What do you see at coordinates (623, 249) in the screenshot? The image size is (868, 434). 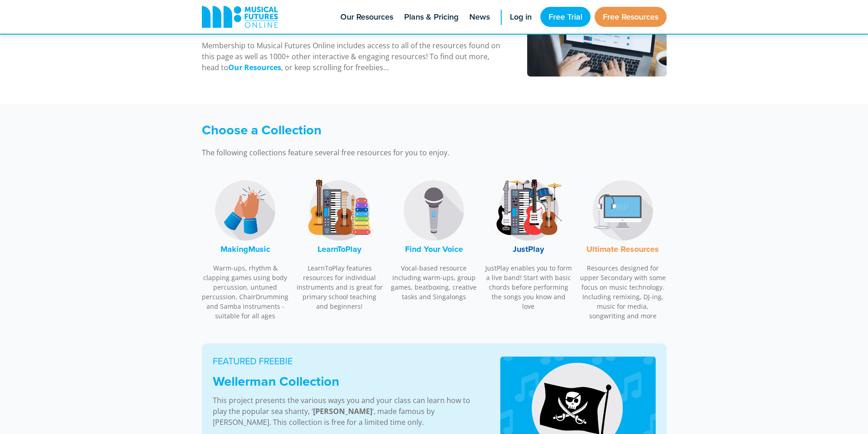 I see `font: Ultimate Resources` at bounding box center [623, 249].